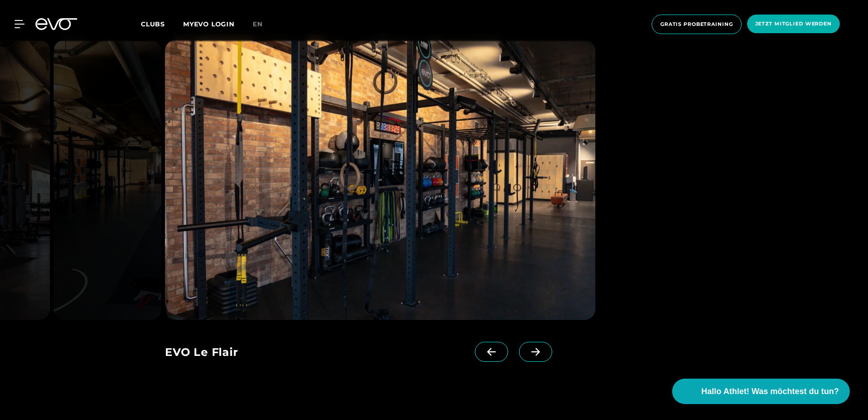 Image resolution: width=868 pixels, height=420 pixels. Describe the element at coordinates (320, 353) in the screenshot. I see `div: EVO Le Flair` at that location.